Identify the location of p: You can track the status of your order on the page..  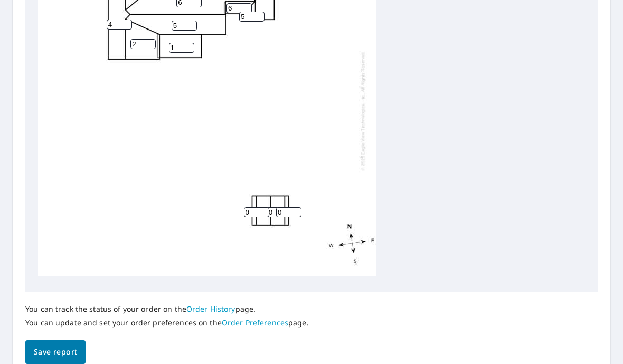
(167, 309).